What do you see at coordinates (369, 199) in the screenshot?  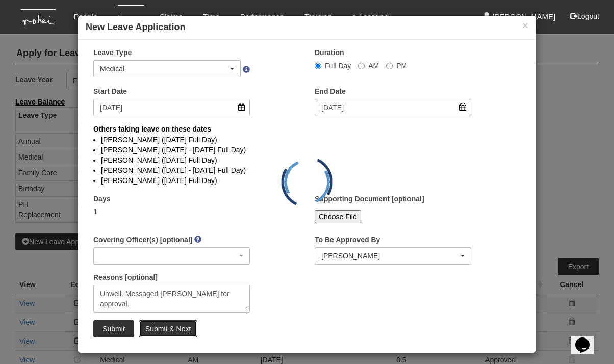 I see `label: Supporting Document [optional]` at bounding box center [369, 199].